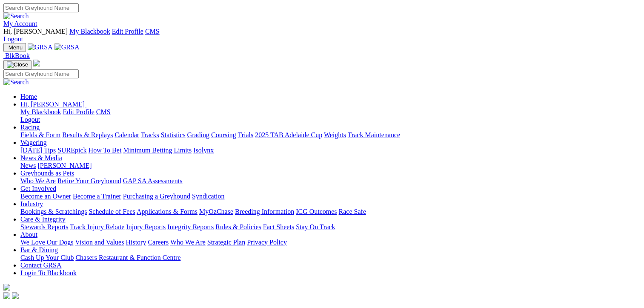 Image resolution: width=644 pixels, height=308 pixels. Describe the element at coordinates (198, 134) in the screenshot. I see `a: Grading` at that location.